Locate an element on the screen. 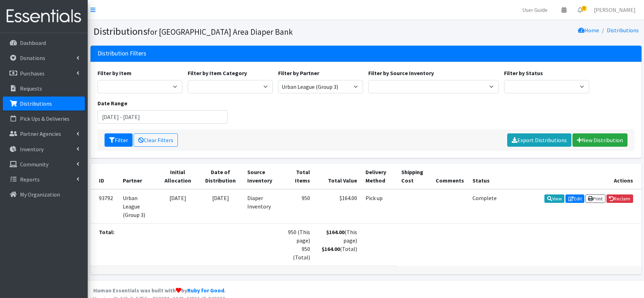 This screenshot has height=298, width=644. td: (This page) (Total) is located at coordinates (338, 244).